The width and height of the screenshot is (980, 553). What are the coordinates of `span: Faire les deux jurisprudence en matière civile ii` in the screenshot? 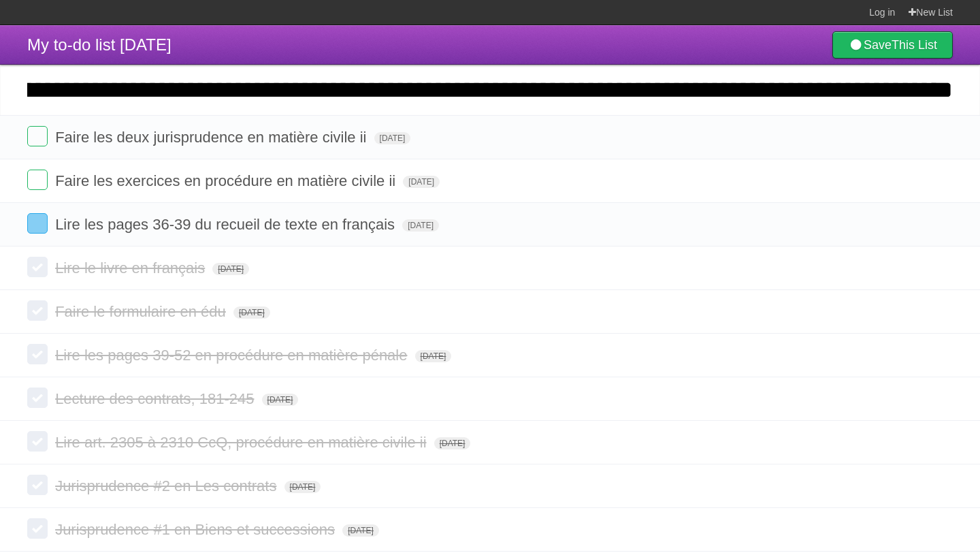 It's located at (213, 137).